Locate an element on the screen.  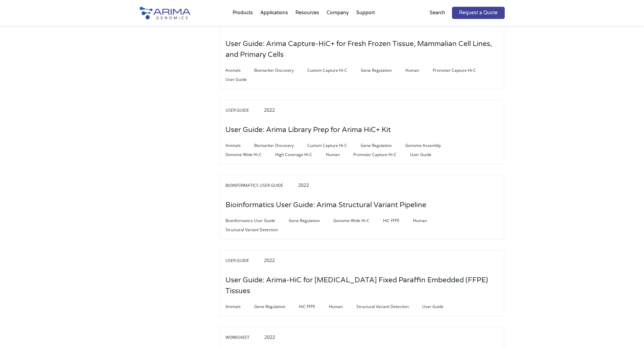
a: User Guide: Arima Capture-HiC+ for Fresh Frozen Tissue, Mammalian Cell Lines, and Primary Cells is located at coordinates (362, 55).